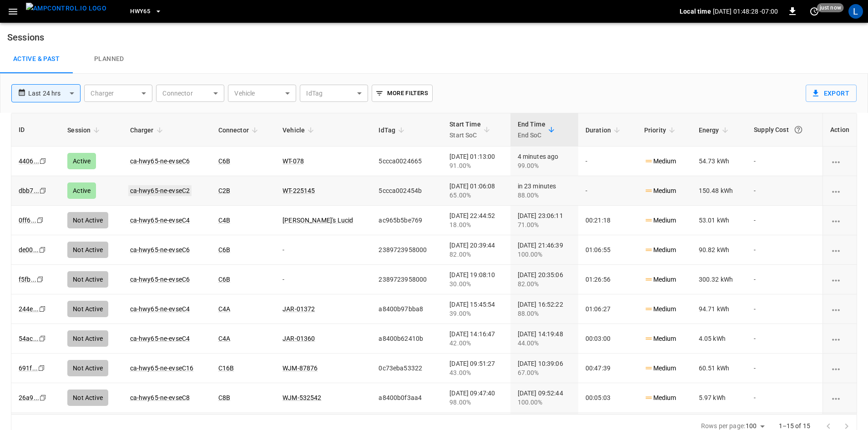  Describe the element at coordinates (407, 339) in the screenshot. I see `td: a8400b62410b` at that location.